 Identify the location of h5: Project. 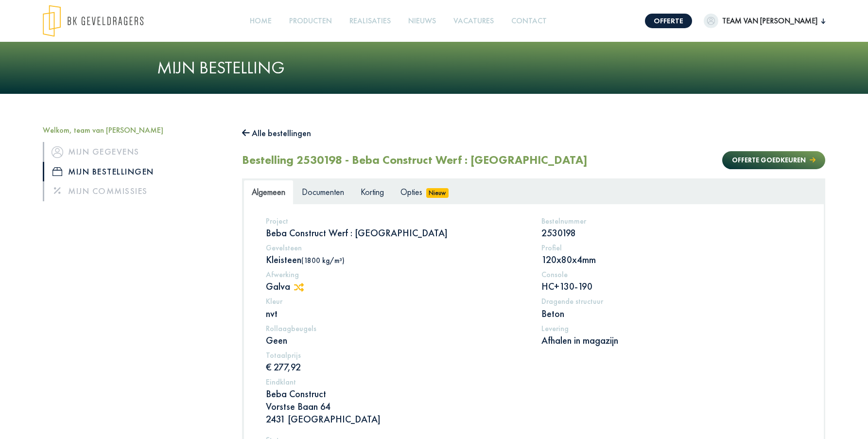
(397, 221).